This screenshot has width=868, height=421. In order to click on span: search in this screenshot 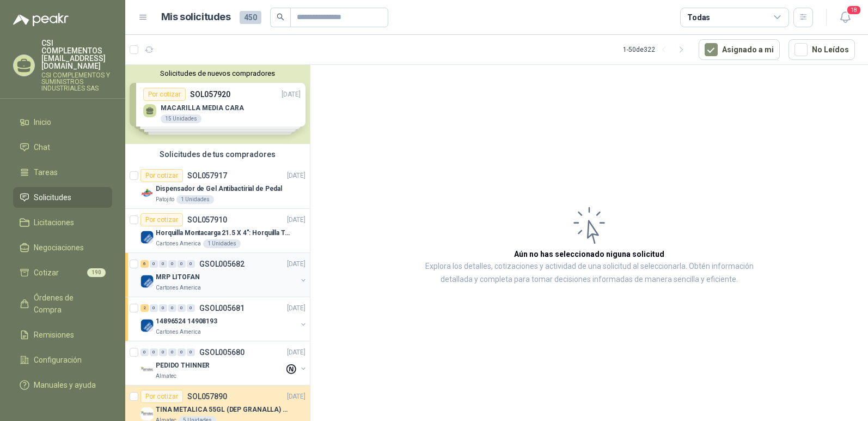, I will do `click(280, 17)`.